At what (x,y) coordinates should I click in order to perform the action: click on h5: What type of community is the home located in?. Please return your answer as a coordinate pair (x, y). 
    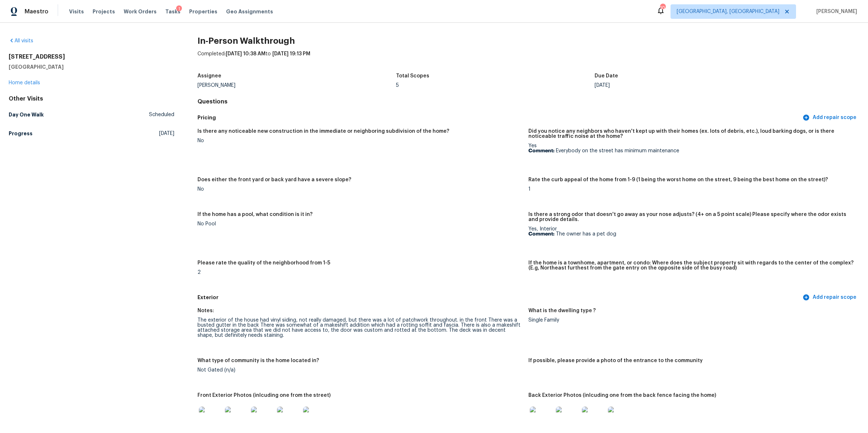
    Looking at the image, I should click on (258, 361).